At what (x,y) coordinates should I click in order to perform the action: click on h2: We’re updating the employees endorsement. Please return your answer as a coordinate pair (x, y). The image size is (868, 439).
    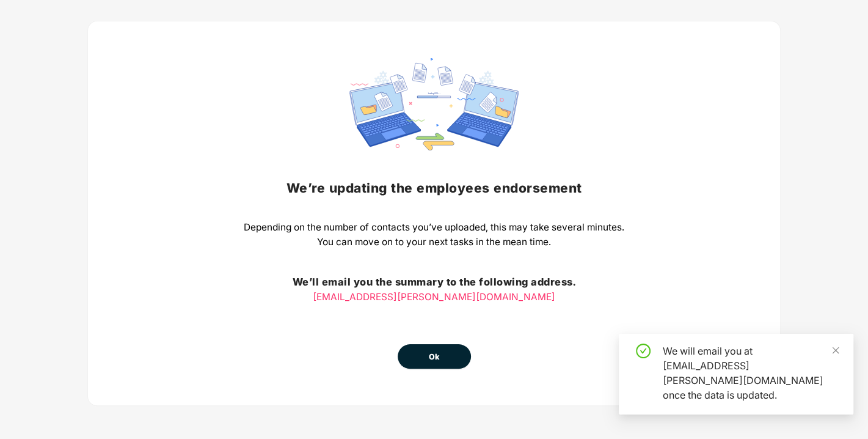
    Looking at the image, I should click on (434, 188).